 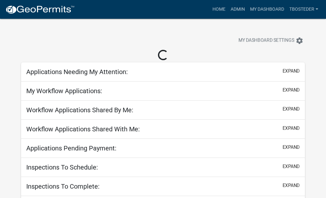 What do you see at coordinates (80, 110) in the screenshot?
I see `h5: Workflow Applications Shared By Me:` at bounding box center [80, 110].